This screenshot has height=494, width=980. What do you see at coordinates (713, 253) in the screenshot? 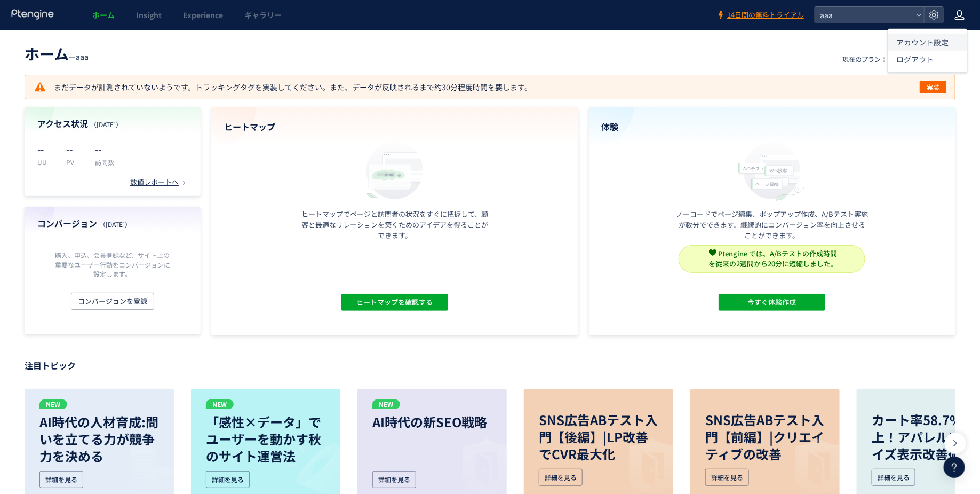
I see `img: svg+xml,%3c` at bounding box center [713, 253].